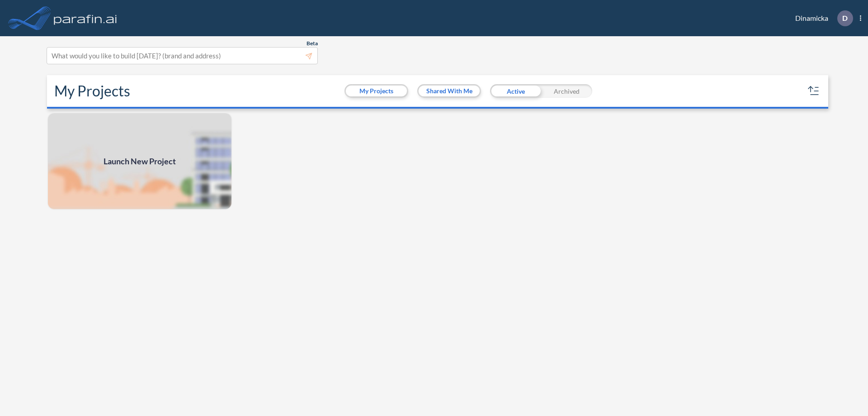  Describe the element at coordinates (845, 18) in the screenshot. I see `p: D` at that location.